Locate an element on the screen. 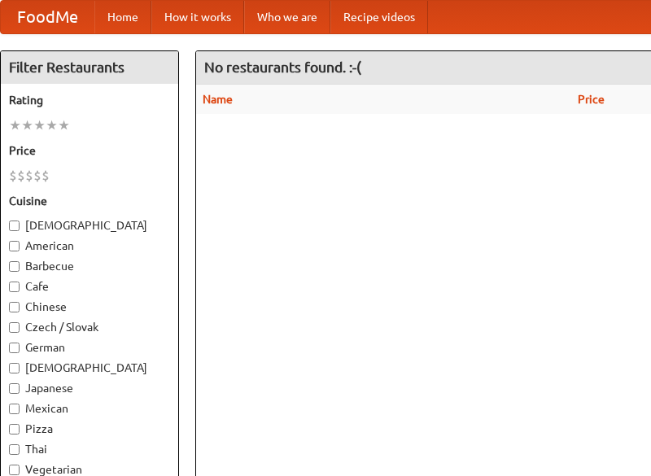 The height and width of the screenshot is (476, 651). label: Japanese is located at coordinates (90, 388).